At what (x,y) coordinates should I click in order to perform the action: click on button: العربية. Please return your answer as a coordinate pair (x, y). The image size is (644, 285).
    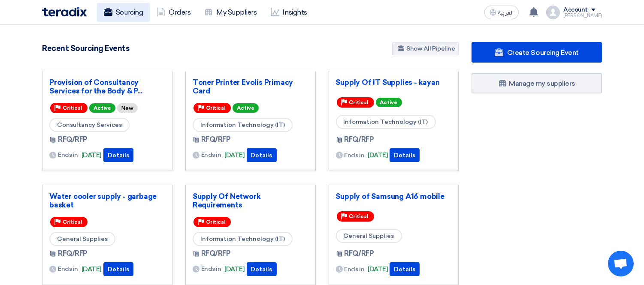
    Looking at the image, I should click on (502, 12).